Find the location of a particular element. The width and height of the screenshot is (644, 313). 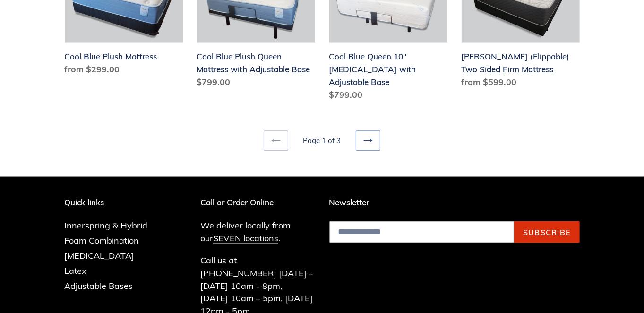

p: Quick links is located at coordinates (114, 203).